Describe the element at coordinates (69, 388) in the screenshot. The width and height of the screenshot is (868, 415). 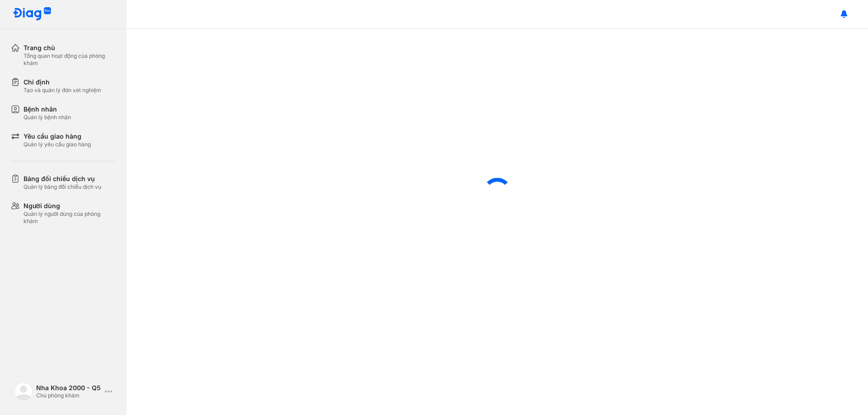
I see `div: Nha Khoa 2000 - Q5` at that location.